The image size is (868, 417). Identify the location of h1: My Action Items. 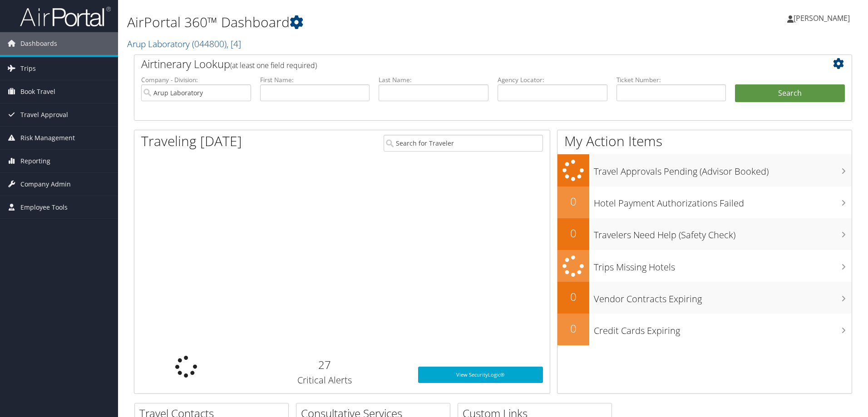
(704, 141).